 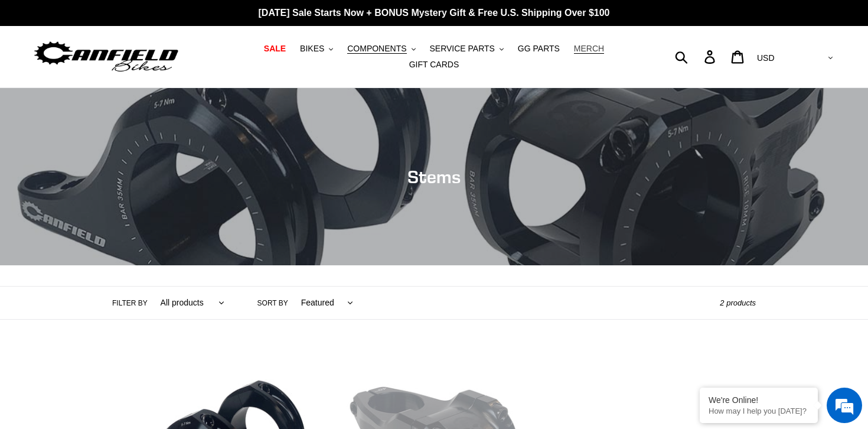 What do you see at coordinates (274, 48) in the screenshot?
I see `a: SALE` at bounding box center [274, 48].